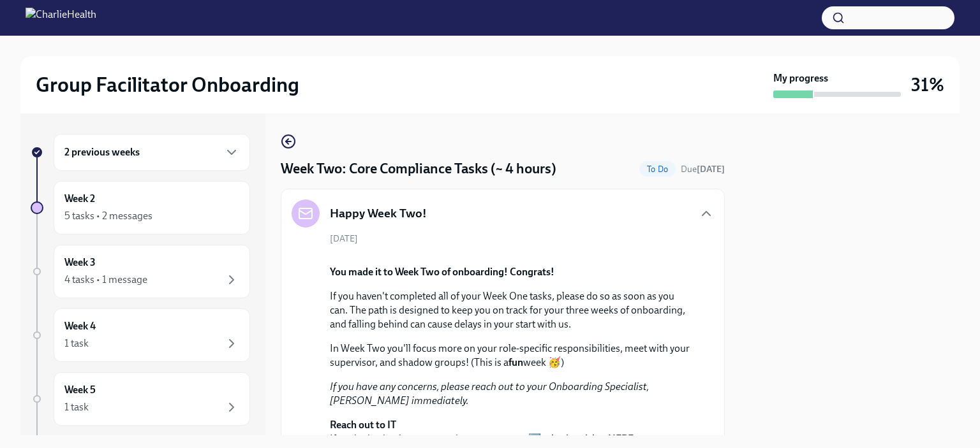 Image resolution: width=980 pixels, height=448 pixels. What do you see at coordinates (702, 169) in the screenshot?
I see `span: September 29th, 2025 09:00` at bounding box center [702, 169].